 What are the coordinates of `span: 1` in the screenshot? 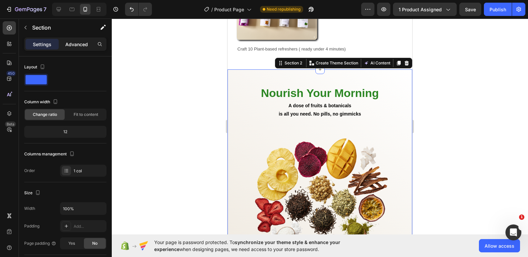 It's located at (521, 217).